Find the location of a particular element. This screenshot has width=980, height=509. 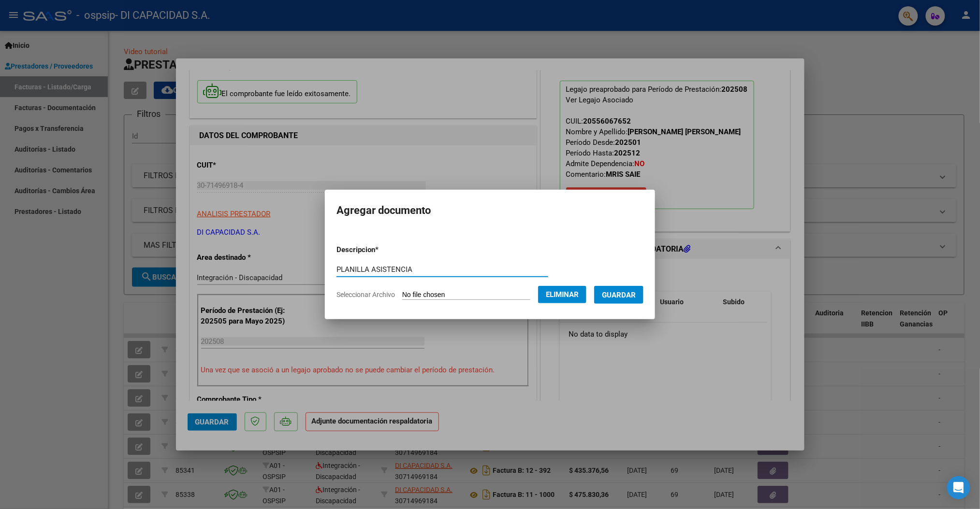

div: Open Intercom Messenger is located at coordinates (959, 489).